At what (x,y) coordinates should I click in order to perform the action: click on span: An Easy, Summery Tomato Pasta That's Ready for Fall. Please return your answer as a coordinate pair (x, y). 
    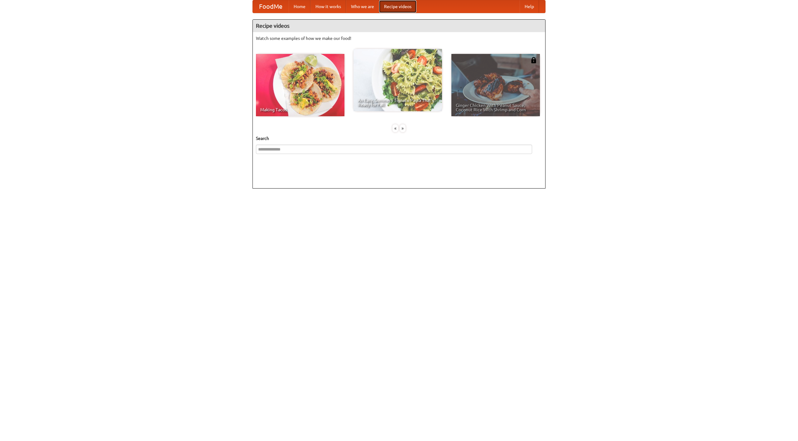
    Looking at the image, I should click on (398, 103).